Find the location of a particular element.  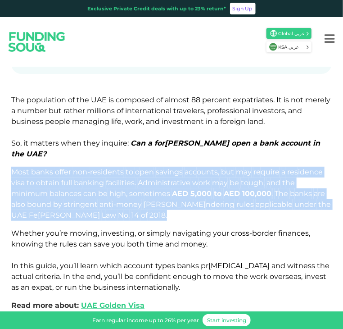

span: ulation is located at coordinates (46, 100).